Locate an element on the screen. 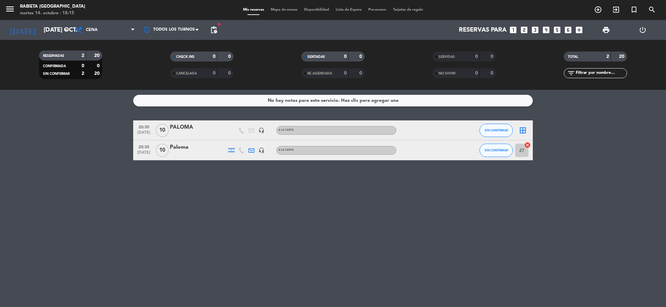  span: Pre-acceso is located at coordinates (377, 10).